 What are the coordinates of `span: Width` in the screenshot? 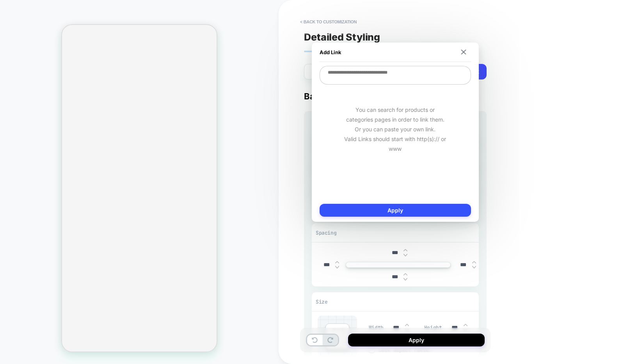 It's located at (376, 328).